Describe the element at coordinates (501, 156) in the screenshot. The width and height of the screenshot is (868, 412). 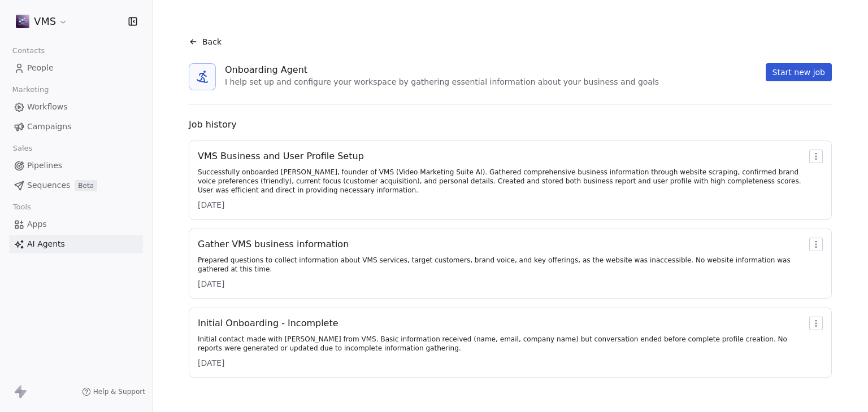
I see `div: VMS Business and User Profile Setup` at that location.